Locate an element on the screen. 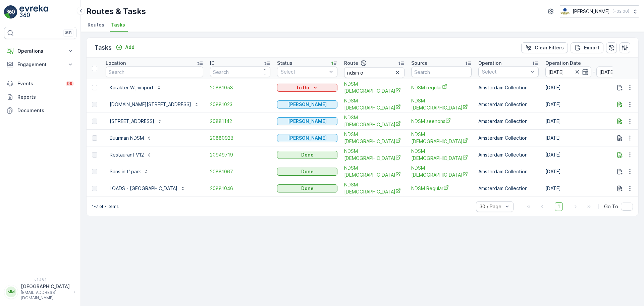  a: Events99 is located at coordinates (40, 84).